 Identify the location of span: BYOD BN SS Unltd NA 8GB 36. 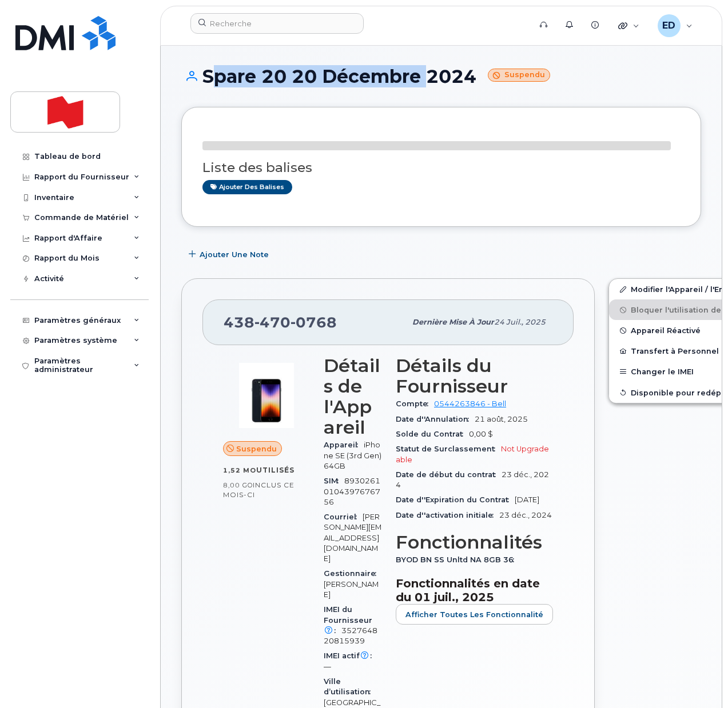
(458, 559).